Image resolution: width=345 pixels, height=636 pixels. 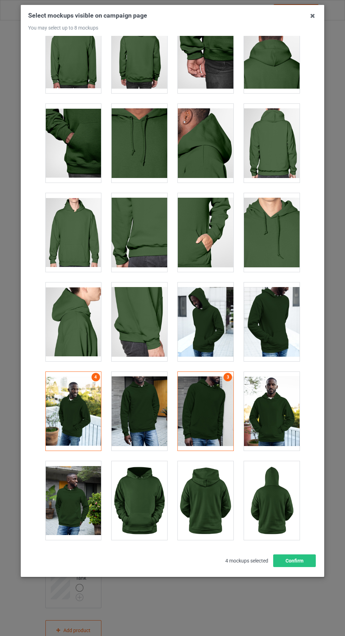 What do you see at coordinates (294, 561) in the screenshot?
I see `button: Confirm` at bounding box center [294, 561].